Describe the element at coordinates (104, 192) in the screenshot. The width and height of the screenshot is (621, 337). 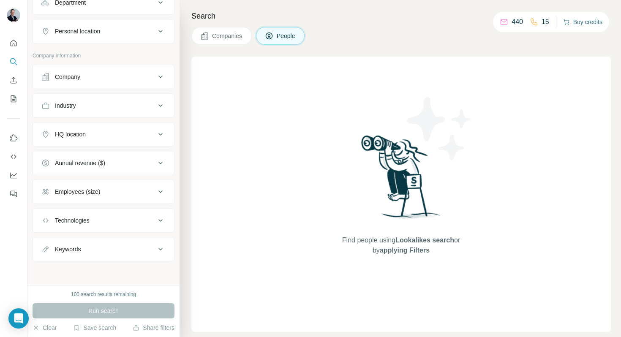
I see `button: Employees (size)` at that location.